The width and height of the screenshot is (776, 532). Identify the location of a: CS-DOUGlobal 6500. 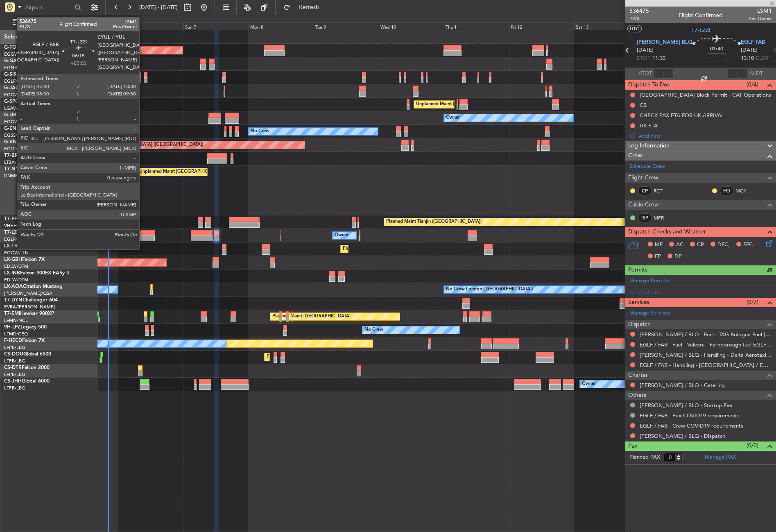
(27, 354).